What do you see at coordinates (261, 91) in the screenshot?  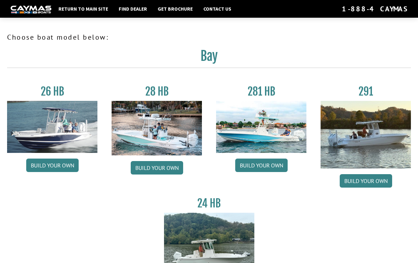 I see `h3: 281 HB` at bounding box center [261, 91].